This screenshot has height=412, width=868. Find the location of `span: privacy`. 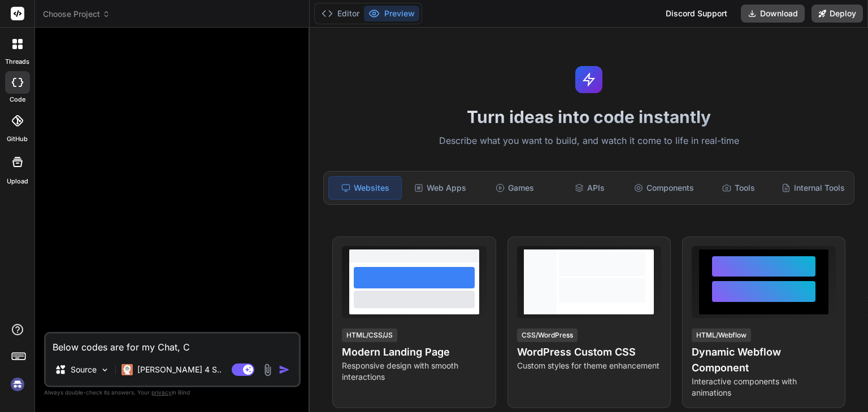

span: privacy is located at coordinates (162, 392).